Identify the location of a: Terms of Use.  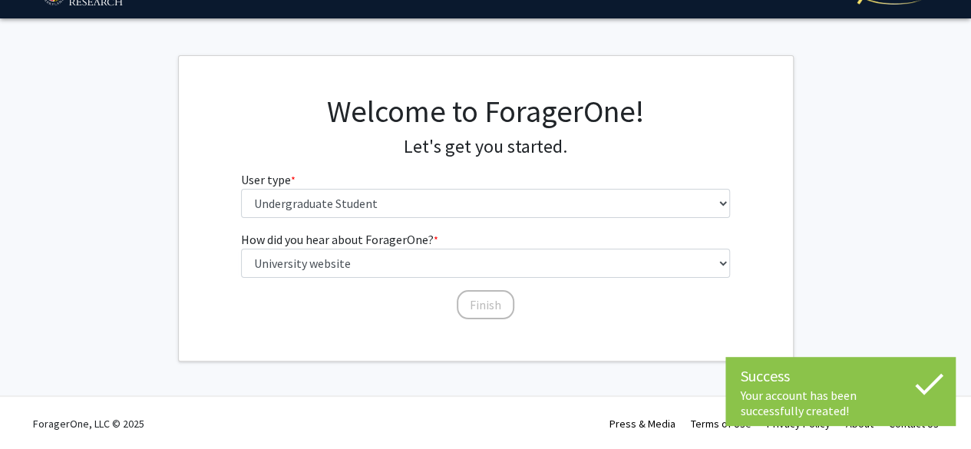
(721, 424).